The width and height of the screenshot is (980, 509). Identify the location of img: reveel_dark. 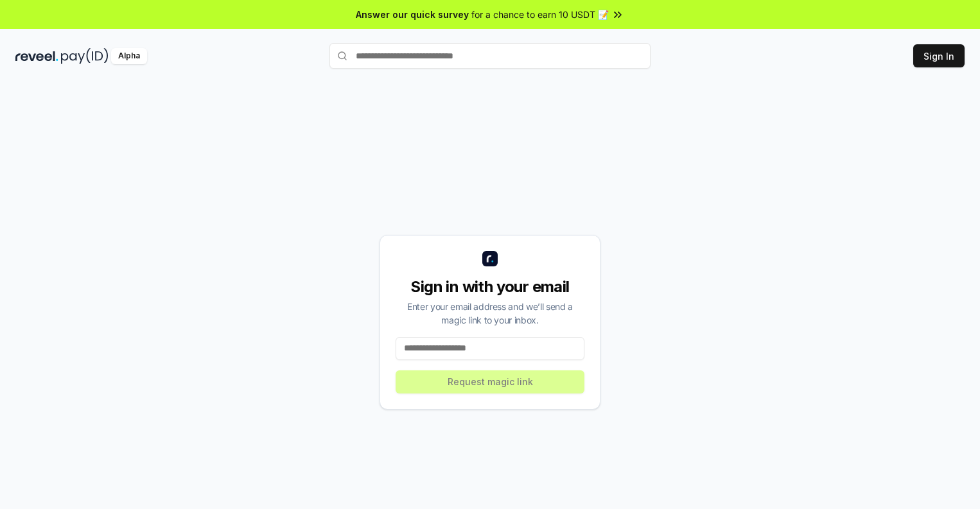
(37, 56).